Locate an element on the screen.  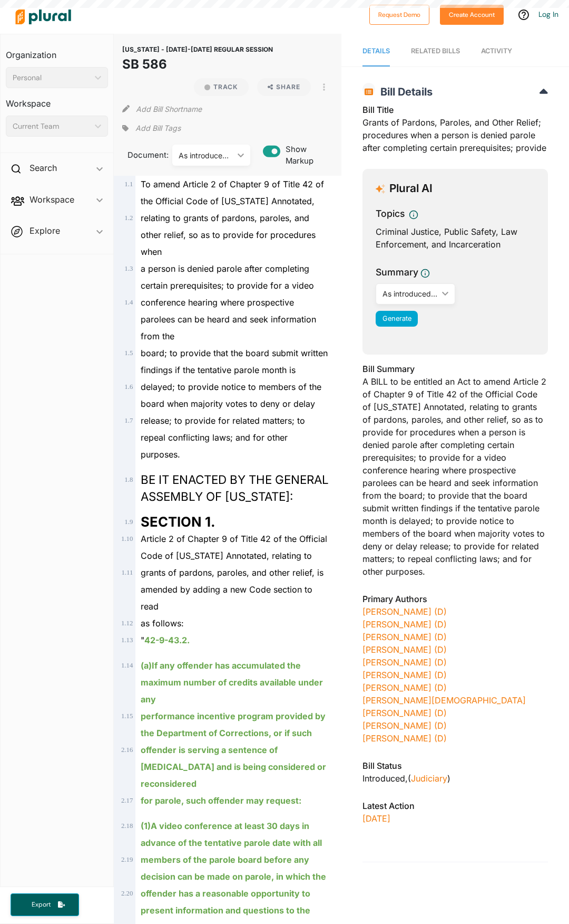
button: Create Account is located at coordinates (472, 15).